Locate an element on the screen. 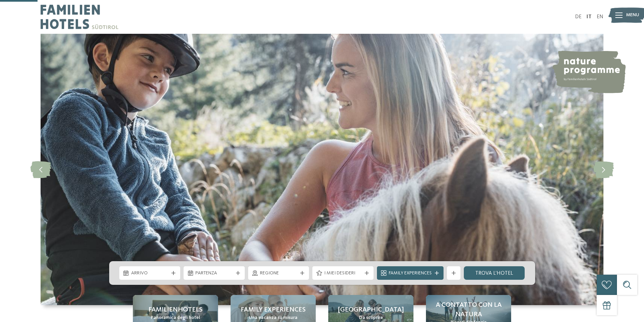 The width and height of the screenshot is (644, 322). span: Panoramica degli hotel is located at coordinates (175, 318).